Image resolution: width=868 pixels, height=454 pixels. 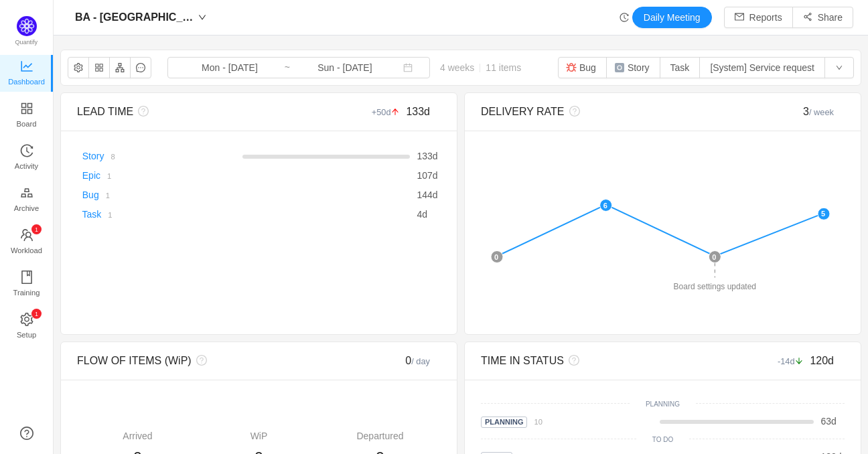 What do you see at coordinates (794, 361) in the screenshot?
I see `small: -14d` at bounding box center [794, 361].